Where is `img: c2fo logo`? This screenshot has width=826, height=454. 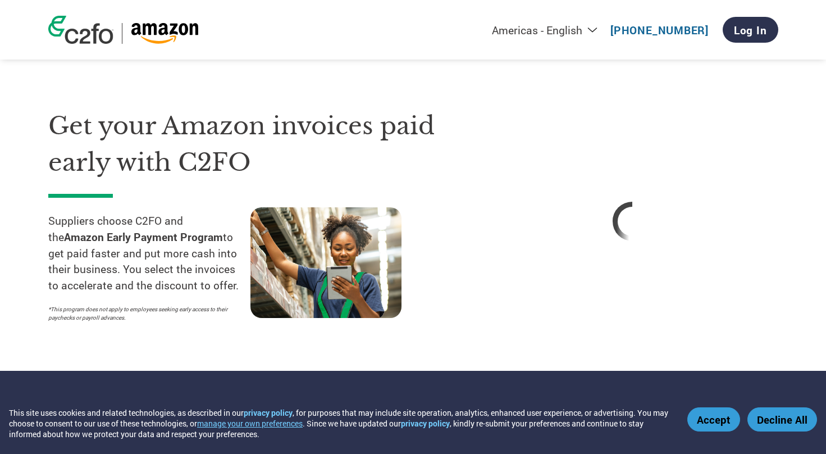
img: c2fo logo is located at coordinates (81, 30).